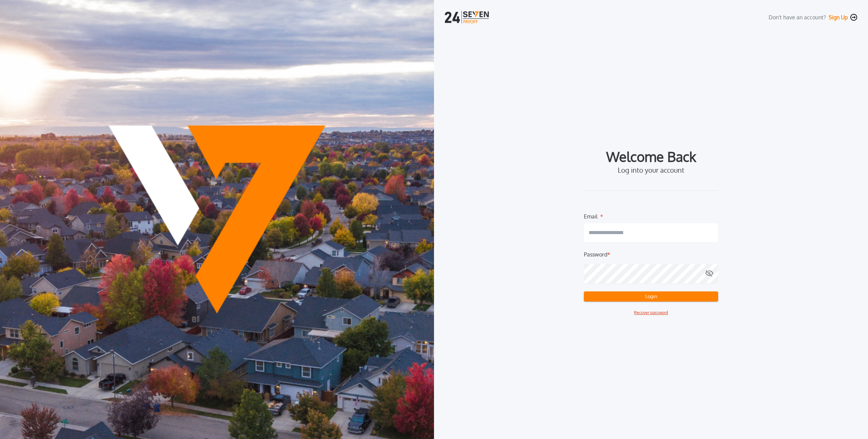 The height and width of the screenshot is (439, 868). What do you see at coordinates (217, 220) in the screenshot?
I see `img: Payoff` at bounding box center [217, 220].